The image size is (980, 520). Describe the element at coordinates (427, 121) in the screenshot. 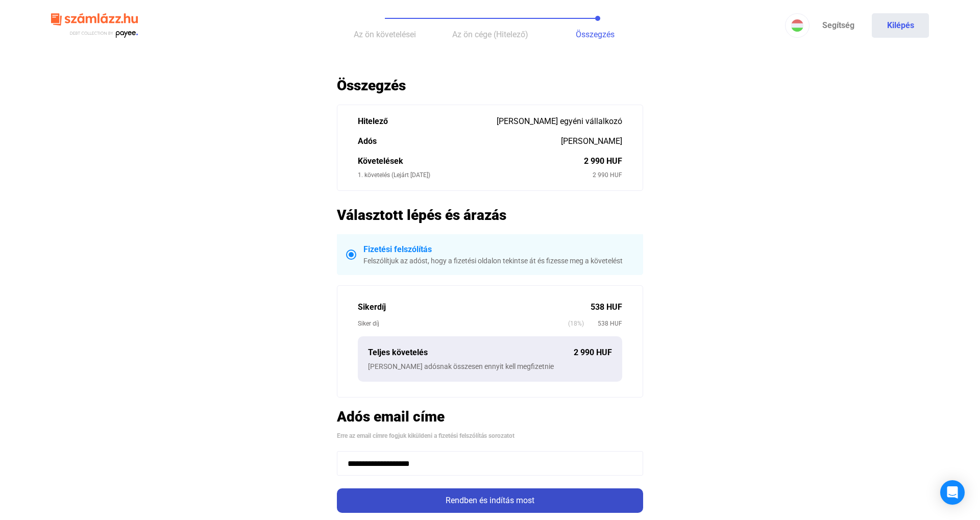

I see `div: Hitelező` at that location.